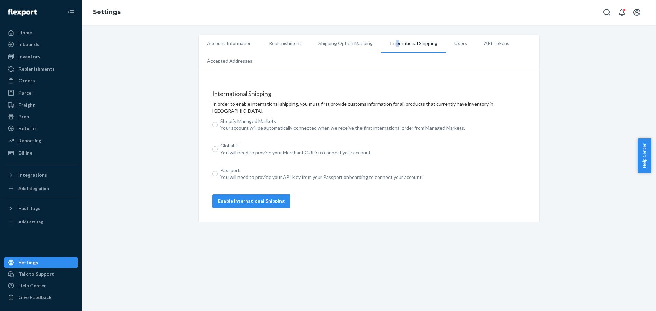 The width and height of the screenshot is (656, 311). I want to click on li: International Shipping, so click(413, 44).